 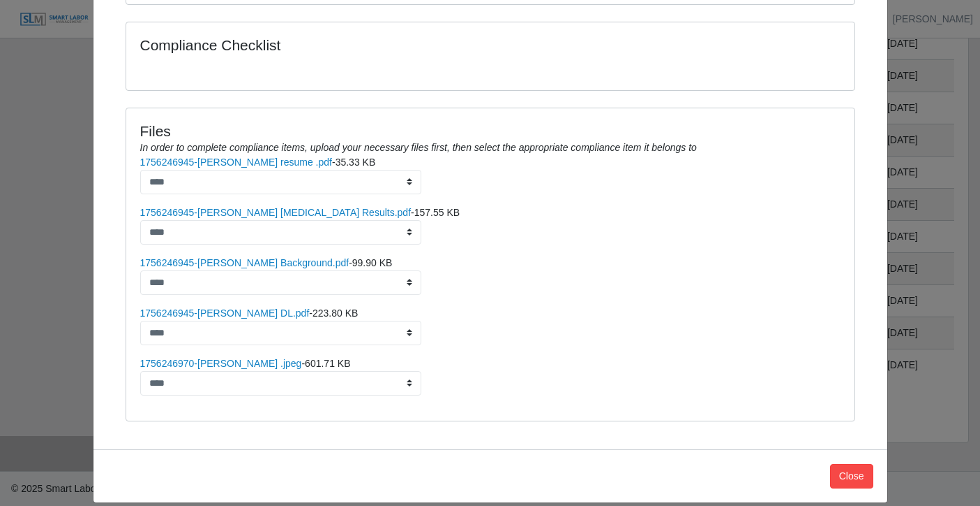 What do you see at coordinates (491, 131) in the screenshot?
I see `h4: Files` at bounding box center [491, 131].